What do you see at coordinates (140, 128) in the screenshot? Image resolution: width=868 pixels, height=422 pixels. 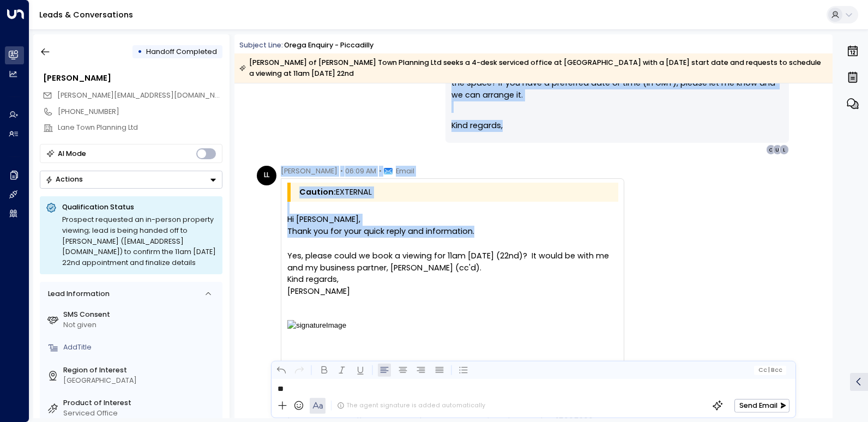 I see `div: Lane Town Planning Ltd` at bounding box center [140, 128].